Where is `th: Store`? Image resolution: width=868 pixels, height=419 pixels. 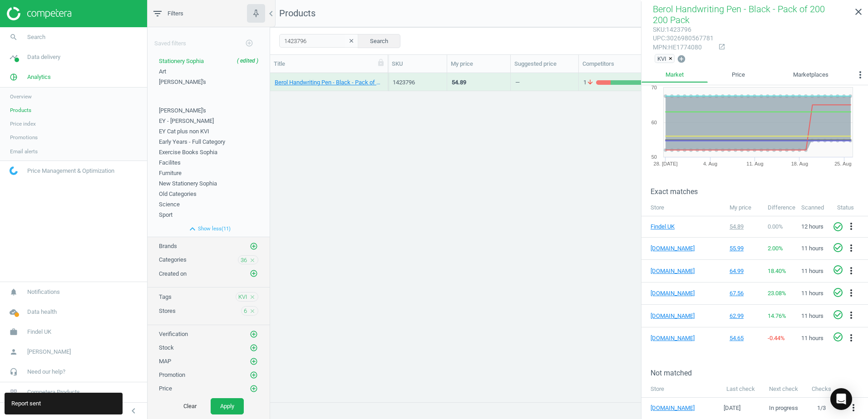 th: Store is located at coordinates (680, 389).